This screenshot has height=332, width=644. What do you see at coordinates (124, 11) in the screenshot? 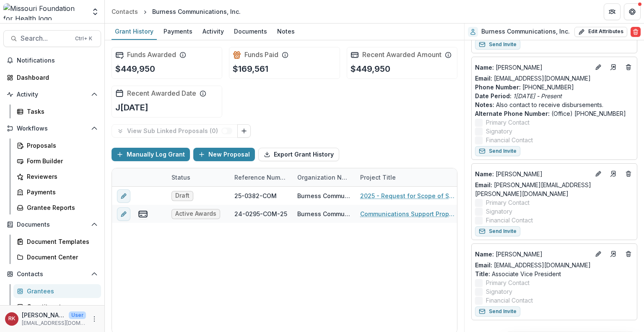
I see `div: Contacts` at bounding box center [124, 11].